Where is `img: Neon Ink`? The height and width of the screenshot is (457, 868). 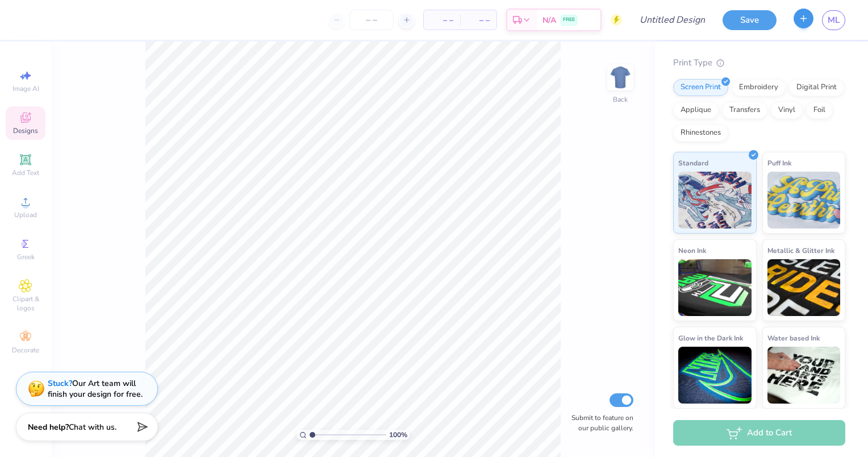 img: Neon Ink is located at coordinates (715, 288).